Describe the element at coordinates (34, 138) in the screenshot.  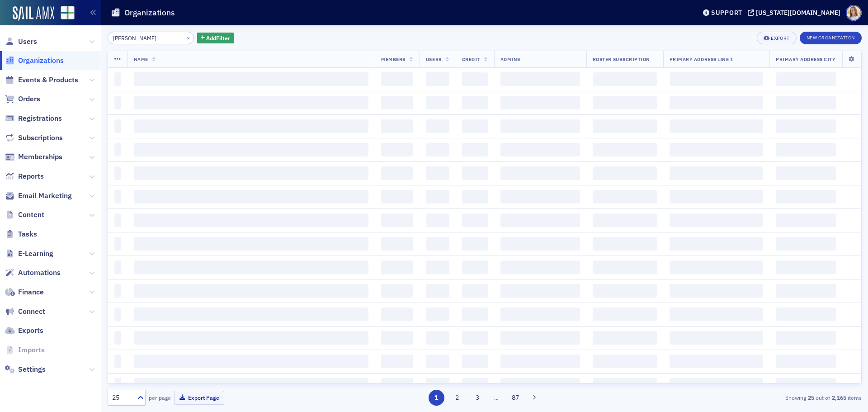
I see `a: Subscriptions` at that location.